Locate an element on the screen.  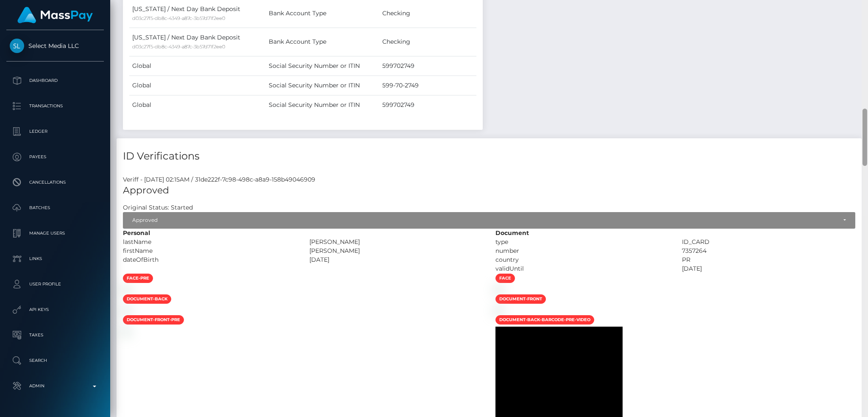
a: Dashboard is located at coordinates (55, 81).